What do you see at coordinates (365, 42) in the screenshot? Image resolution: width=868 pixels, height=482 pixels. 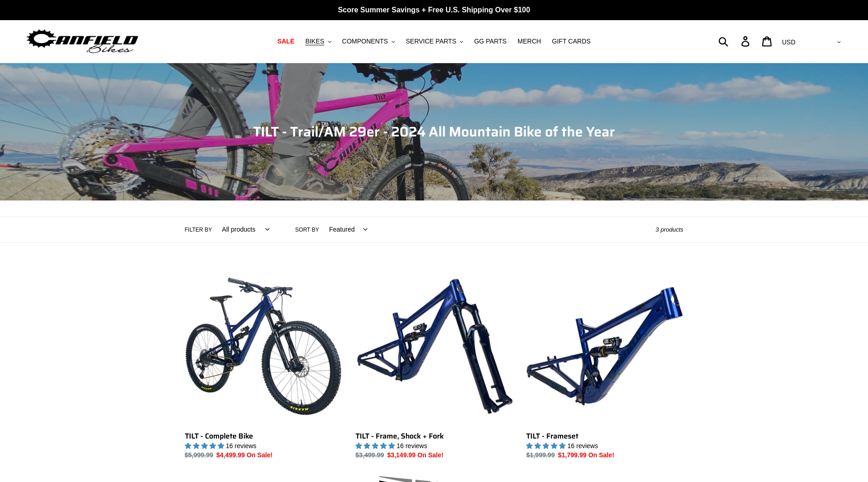 I see `span: COMPONENTS` at bounding box center [365, 42].